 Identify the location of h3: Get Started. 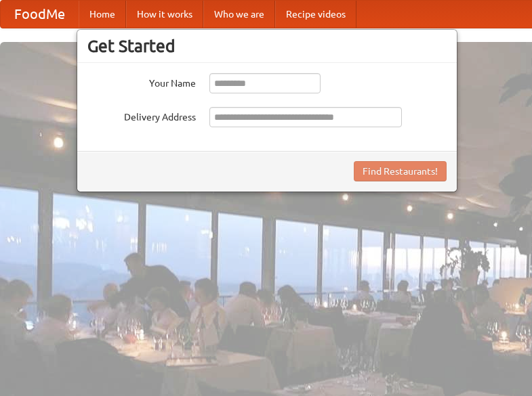
(267, 46).